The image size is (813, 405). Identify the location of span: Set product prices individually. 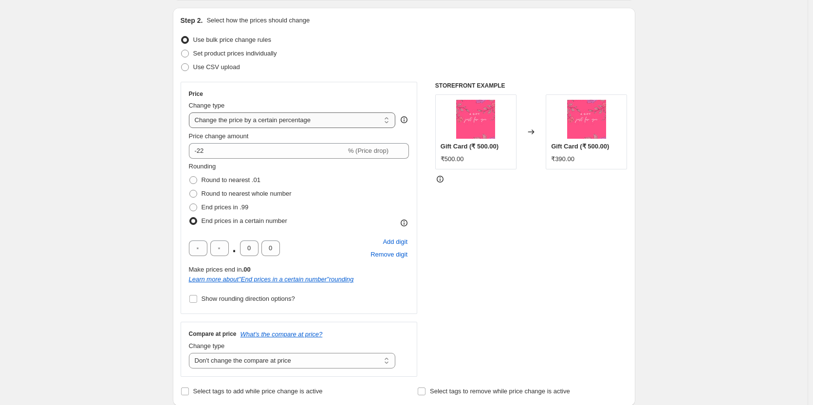
(235, 53).